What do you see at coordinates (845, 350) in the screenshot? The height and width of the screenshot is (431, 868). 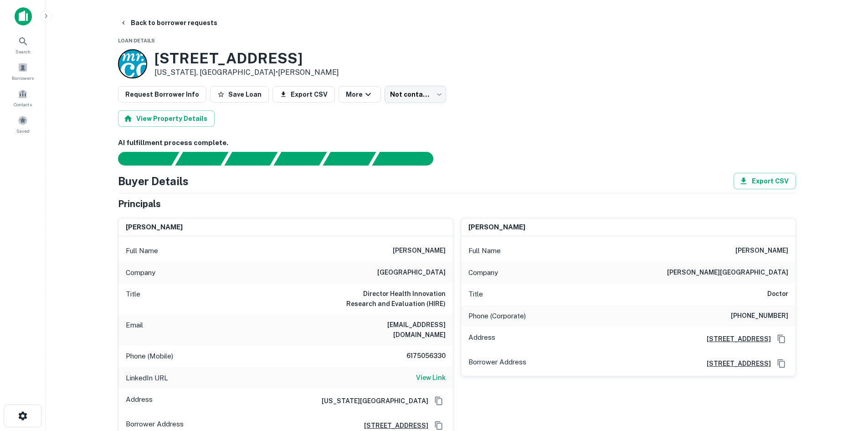 I see `div: Chat Widget` at bounding box center [845, 350].